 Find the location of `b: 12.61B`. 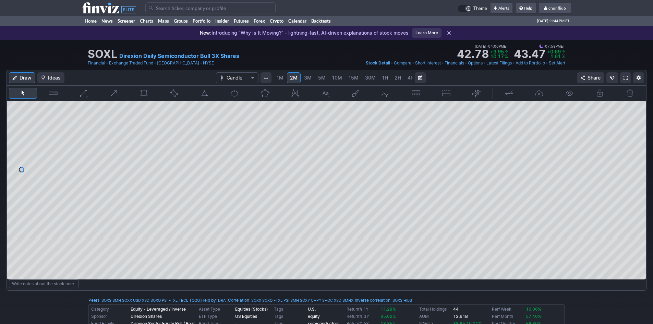

b: 12.61B is located at coordinates (460, 316).